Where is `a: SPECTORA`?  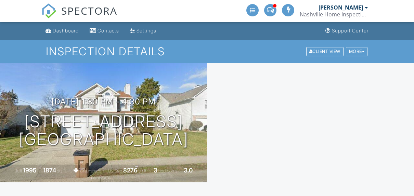 a: SPECTORA is located at coordinates (79, 16).